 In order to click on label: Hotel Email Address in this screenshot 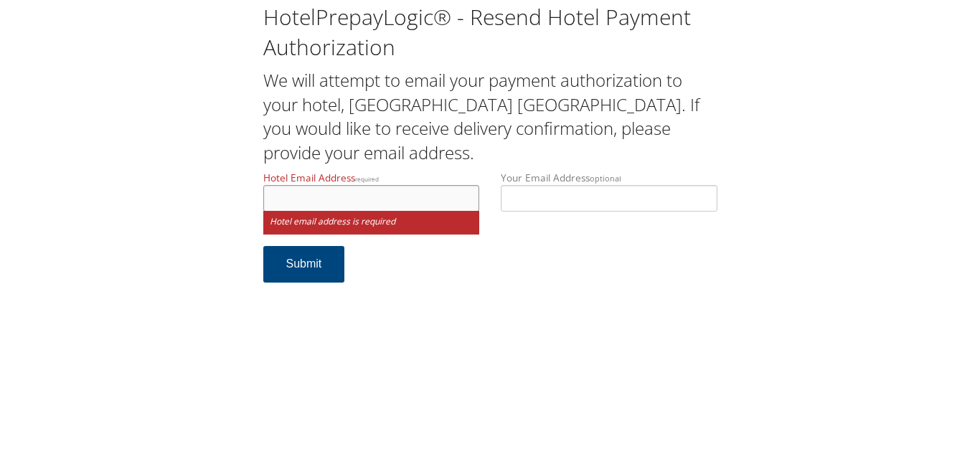, I will do `click(372, 191)`.